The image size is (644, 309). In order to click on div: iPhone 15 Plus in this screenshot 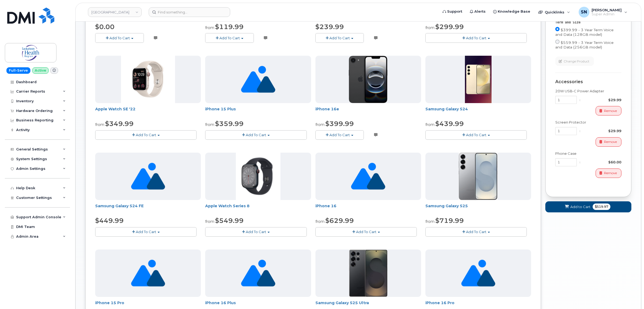, I will do `click(258, 112)`.